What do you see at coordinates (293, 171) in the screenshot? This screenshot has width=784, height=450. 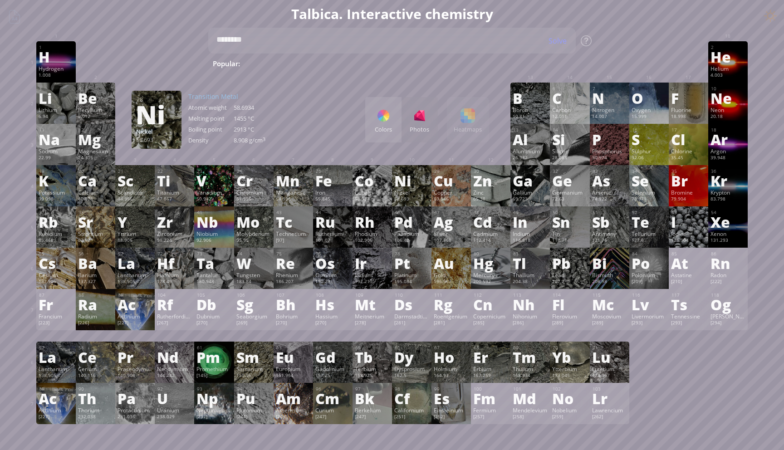 I see `div: 25` at bounding box center [293, 171].